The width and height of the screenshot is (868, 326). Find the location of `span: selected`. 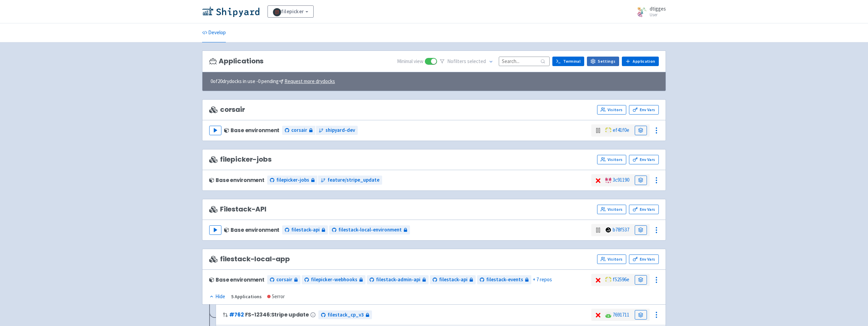

span: selected is located at coordinates (476, 61).